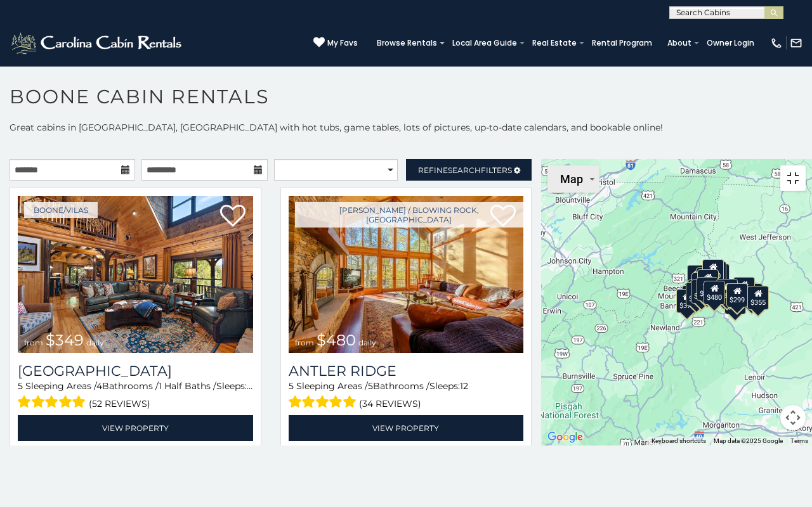  I want to click on button: Map camera controls, so click(793, 418).